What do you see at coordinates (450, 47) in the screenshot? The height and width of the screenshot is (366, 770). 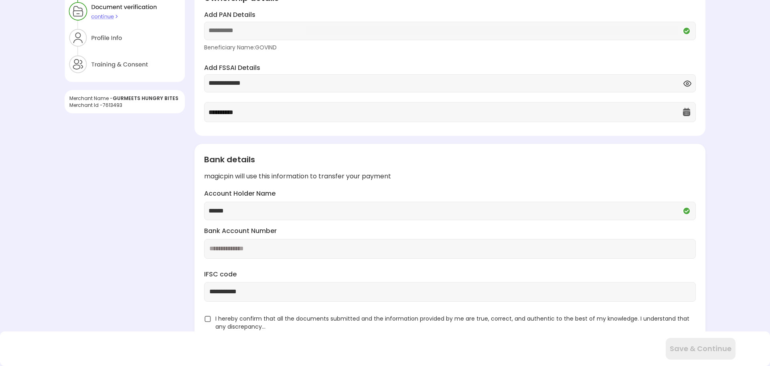 I see `div: Beneficiary Name: GOVIND` at bounding box center [450, 47].